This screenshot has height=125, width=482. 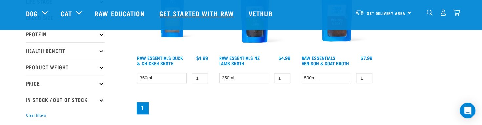 I want to click on a: Vethub, so click(x=261, y=13).